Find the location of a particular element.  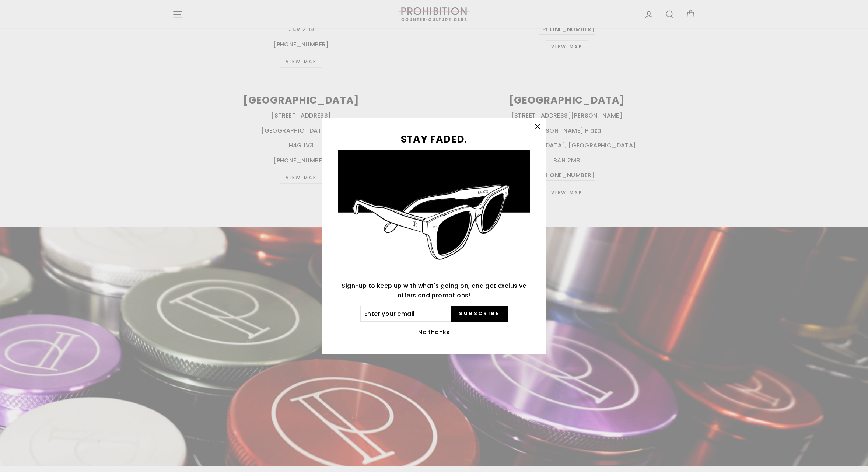

input: Enter your email is located at coordinates (406, 314).